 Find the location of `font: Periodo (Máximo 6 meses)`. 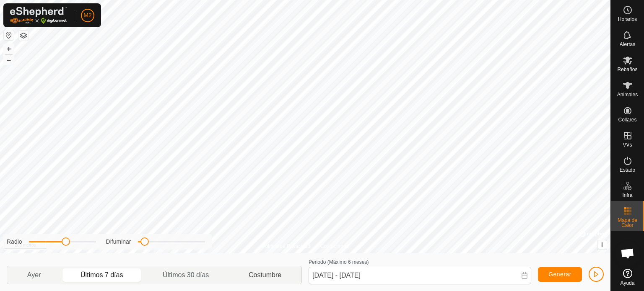

font: Periodo (Máximo 6 meses) is located at coordinates (339, 263).